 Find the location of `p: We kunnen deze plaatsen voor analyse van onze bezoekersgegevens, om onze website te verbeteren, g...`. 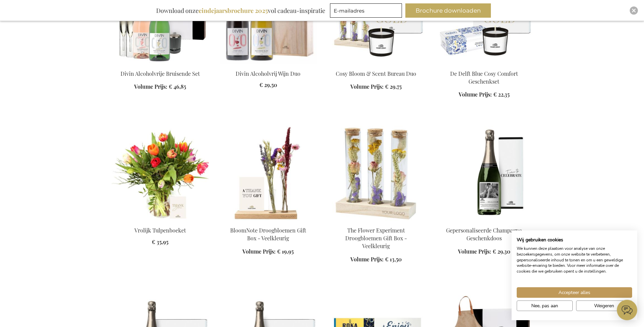

p: We kunnen deze plaatsen voor analyse van onze bezoekersgegevens, om onze website te verbeteren, g... is located at coordinates (574, 259).